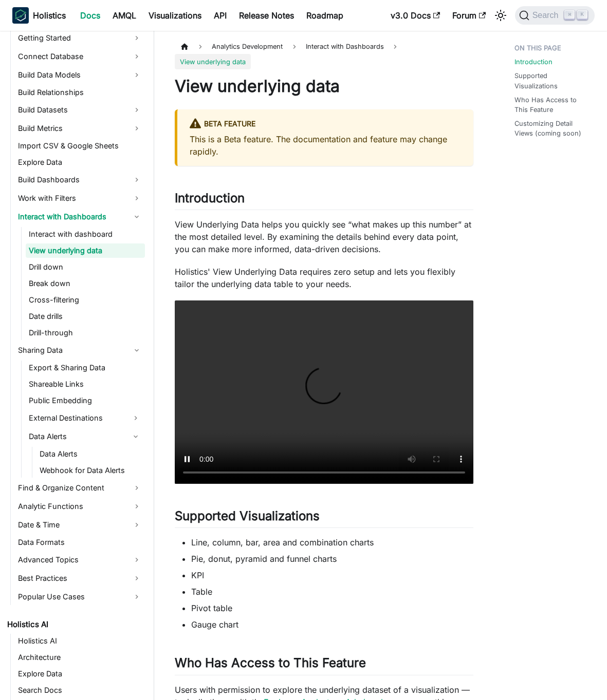  Describe the element at coordinates (135, 418) in the screenshot. I see `button: Expand sidebar category 'External Destinations'` at that location.